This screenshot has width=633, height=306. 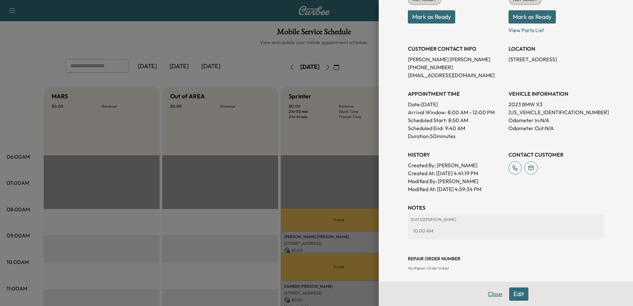 I want to click on p: 8:50 AM, so click(x=458, y=120).